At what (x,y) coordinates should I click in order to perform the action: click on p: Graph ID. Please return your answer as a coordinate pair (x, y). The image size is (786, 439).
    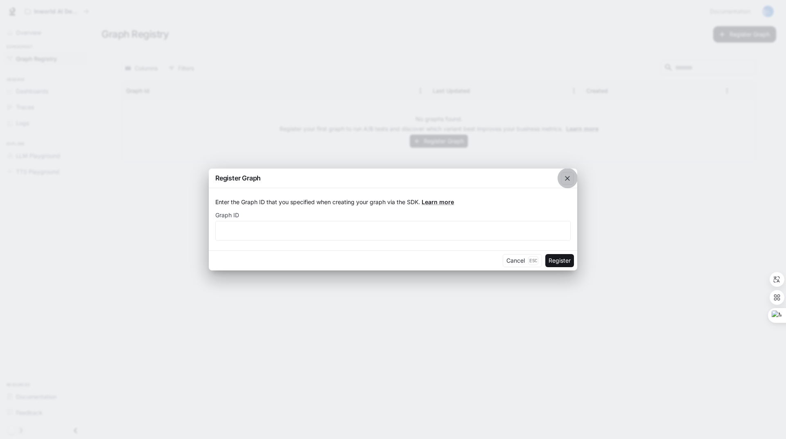
    Looking at the image, I should click on (227, 215).